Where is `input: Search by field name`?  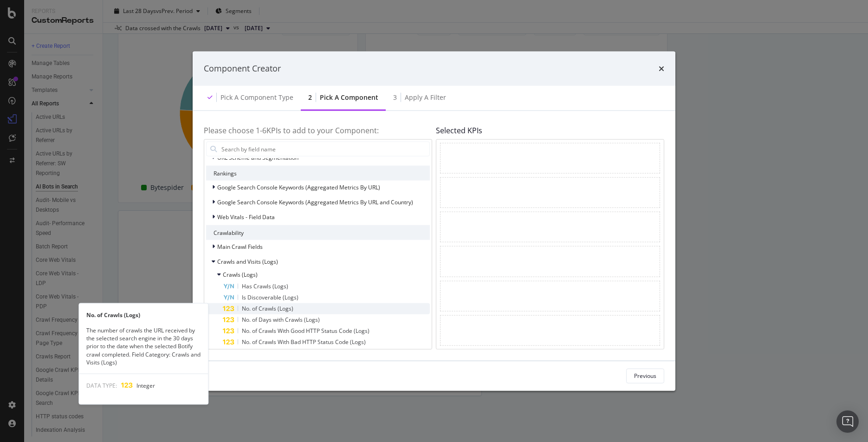 input: Search by field name is located at coordinates (325, 149).